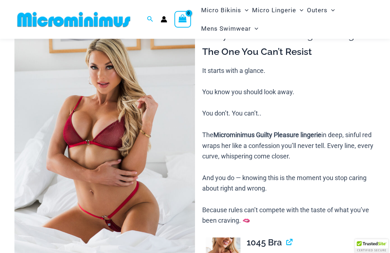  I want to click on b: Microminimus Guilty Pleasure lingerie, so click(267, 135).